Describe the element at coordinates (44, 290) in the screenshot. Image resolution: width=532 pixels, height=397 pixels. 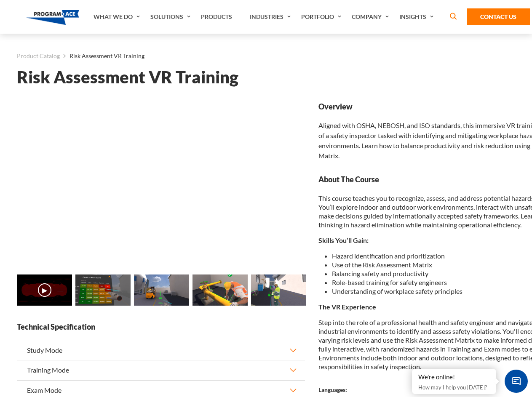
I see `img: Risk Assessment VR Training - Video 0` at that location.